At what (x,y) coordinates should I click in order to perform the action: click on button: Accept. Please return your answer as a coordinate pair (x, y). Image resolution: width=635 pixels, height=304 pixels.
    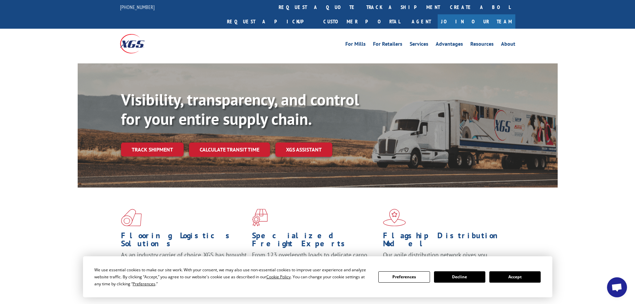
    Looking at the image, I should click on (515, 277).